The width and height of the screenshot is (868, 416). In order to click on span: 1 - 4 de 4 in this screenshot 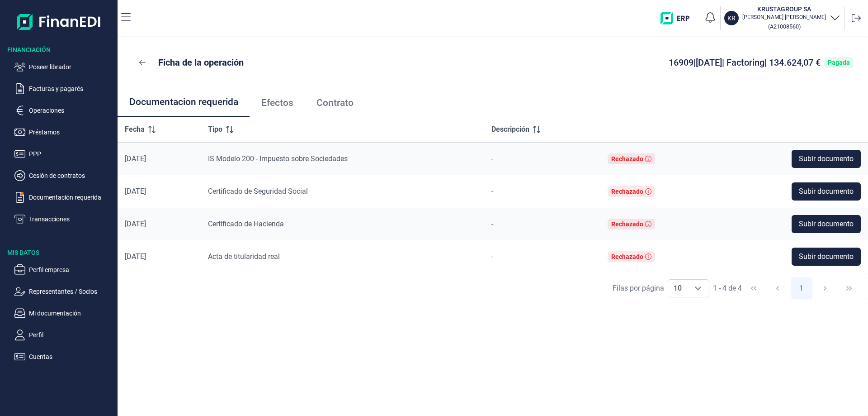, I will do `click(728, 288)`.